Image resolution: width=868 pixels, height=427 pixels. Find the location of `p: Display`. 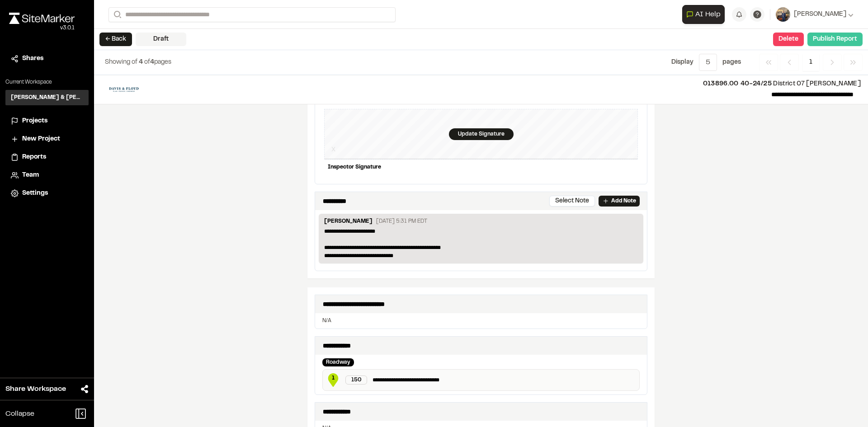

p: Display is located at coordinates (682, 63).